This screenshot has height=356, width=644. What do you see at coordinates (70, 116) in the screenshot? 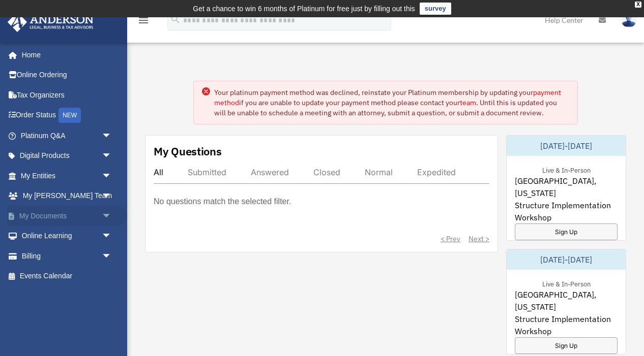
I see `div: NEW` at bounding box center [70, 116].